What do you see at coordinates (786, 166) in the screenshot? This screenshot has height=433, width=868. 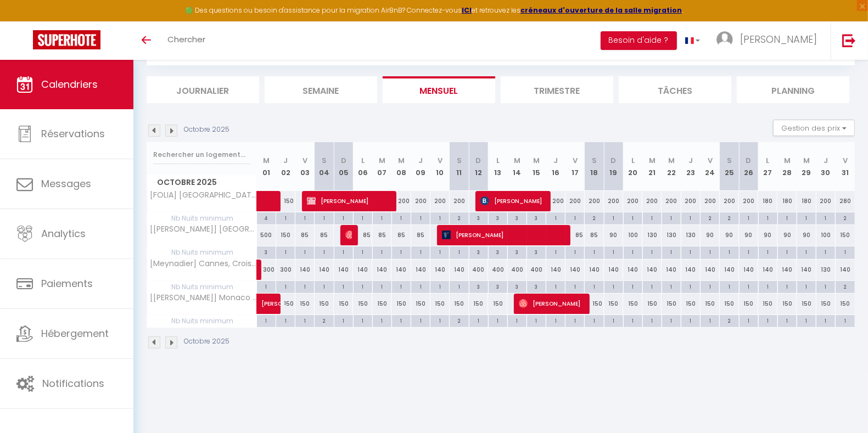 I see `th: 28` at bounding box center [786, 166].